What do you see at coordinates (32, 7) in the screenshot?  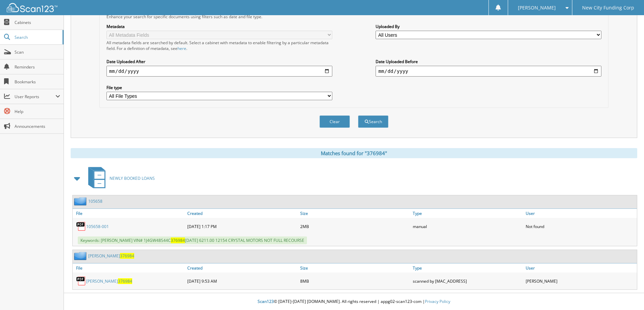 I see `img: scan123-logo-white.svg` at bounding box center [32, 7].